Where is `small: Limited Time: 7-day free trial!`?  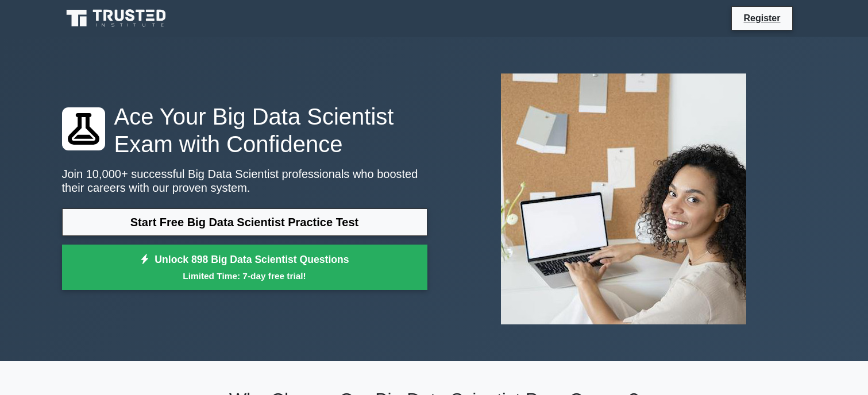
small: Limited Time: 7-day free trial! is located at coordinates (245, 276).